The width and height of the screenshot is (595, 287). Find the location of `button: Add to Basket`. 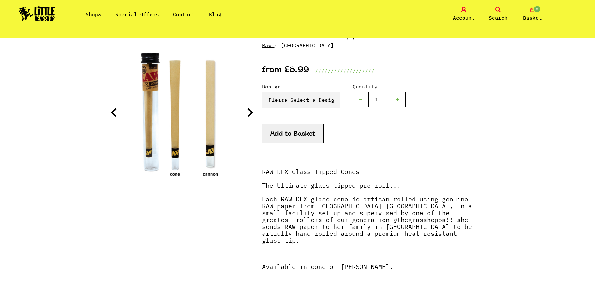

button: Add to Basket is located at coordinates (293, 133).